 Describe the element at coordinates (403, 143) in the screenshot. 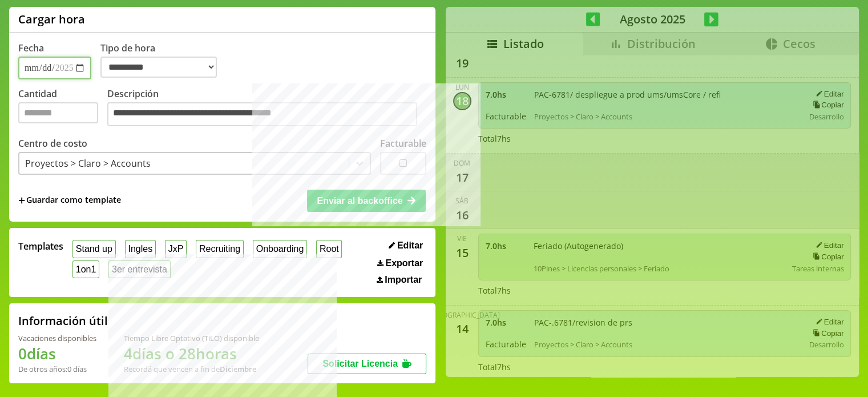

I see `label: Facturable` at that location.